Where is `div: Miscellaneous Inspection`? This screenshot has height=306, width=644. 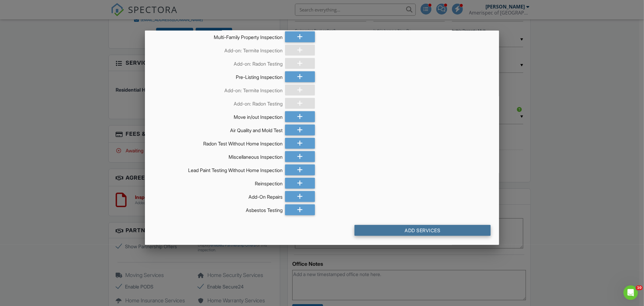
div: Miscellaneous Inspection is located at coordinates (218, 156).